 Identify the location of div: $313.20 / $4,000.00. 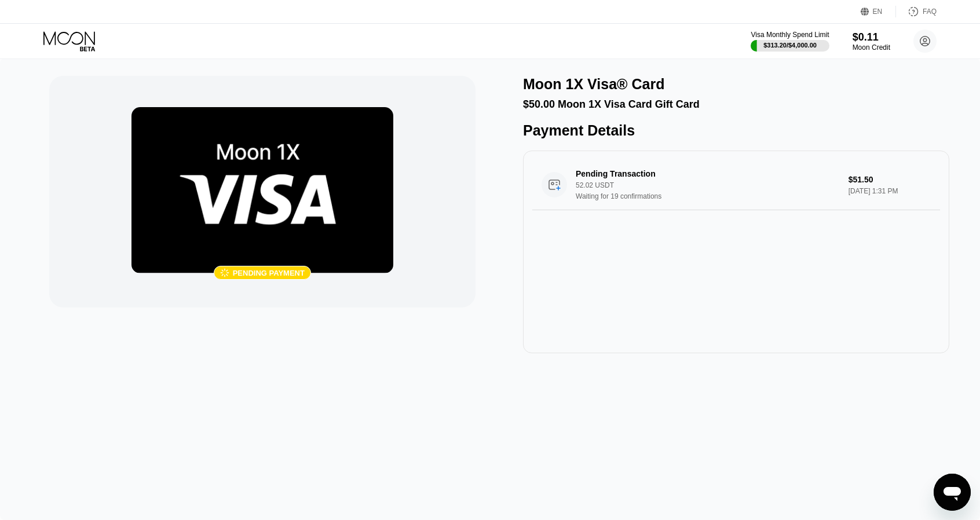
(790, 45).